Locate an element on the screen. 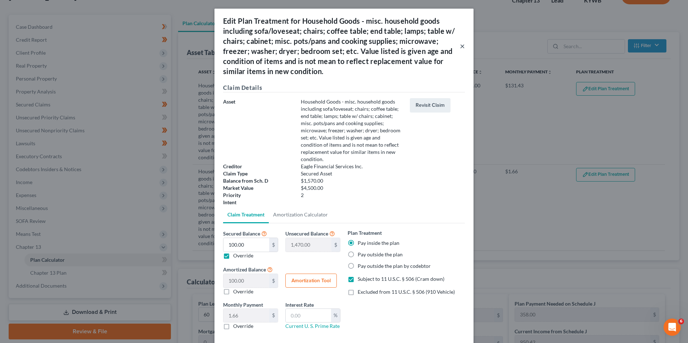 The height and width of the screenshot is (343, 688). label: Plan Treatment is located at coordinates (365, 233).